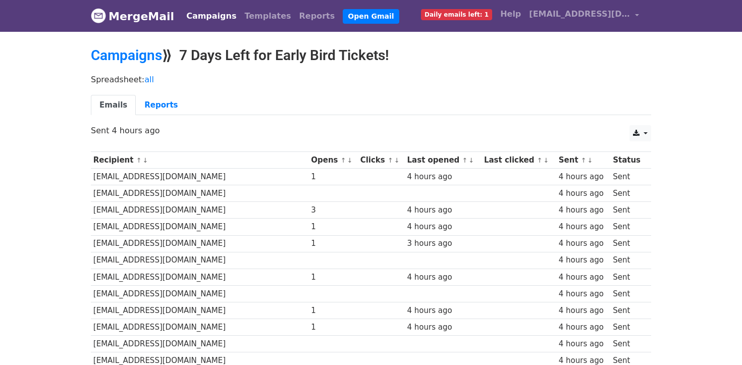 The image size is (742, 365). What do you see at coordinates (333, 160) in the screenshot?
I see `th: Opens` at bounding box center [333, 160].